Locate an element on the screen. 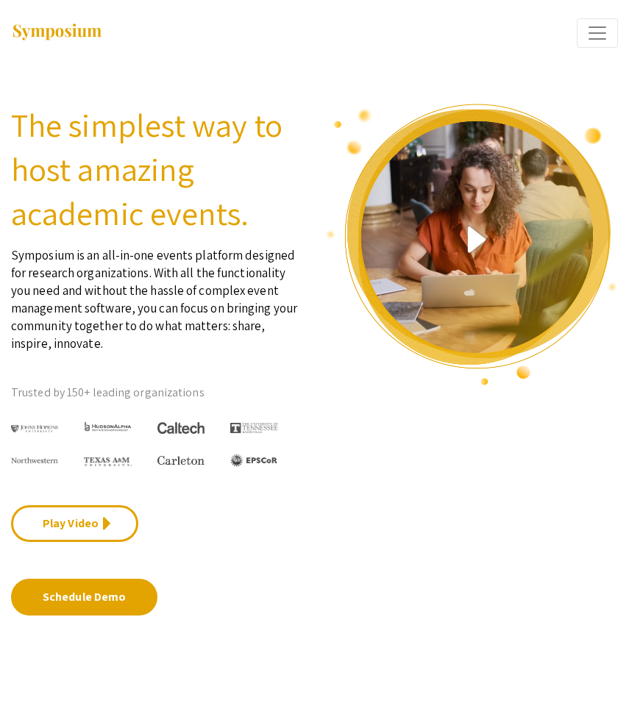 This screenshot has width=629, height=703. img: Caltech is located at coordinates (181, 428).